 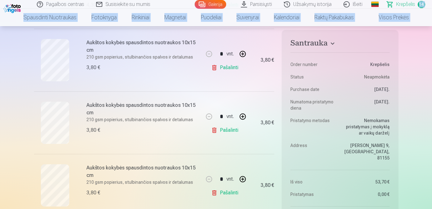 What do you see at coordinates (366, 127) in the screenshot?
I see `dd: Nemokamas pristatymas į mokyklą ar vaikų darželį` at bounding box center [366, 127].